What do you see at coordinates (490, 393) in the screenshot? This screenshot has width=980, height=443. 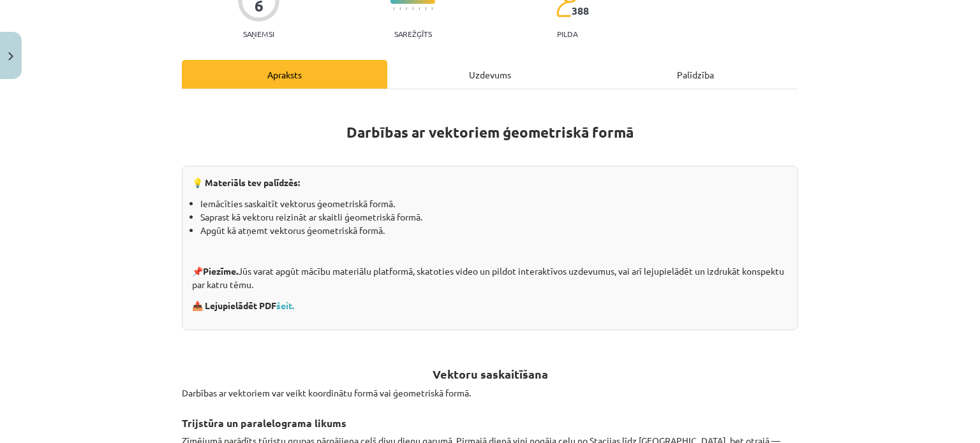 I see `p: Darbības ar vektoriem var veikt koordinātu formā vai ģeometriskā formā.` at bounding box center [490, 393].